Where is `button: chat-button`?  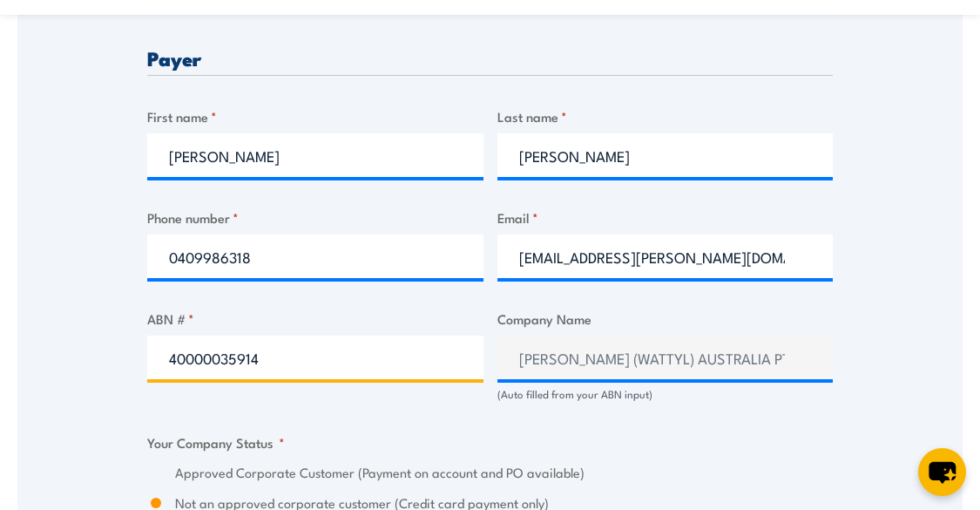
button: chat-button is located at coordinates (942, 472).